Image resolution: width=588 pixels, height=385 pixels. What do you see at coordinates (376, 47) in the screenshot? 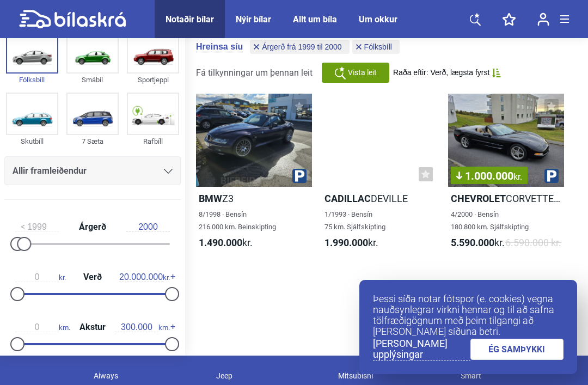
I see `button: Fólksbíll` at bounding box center [376, 47].